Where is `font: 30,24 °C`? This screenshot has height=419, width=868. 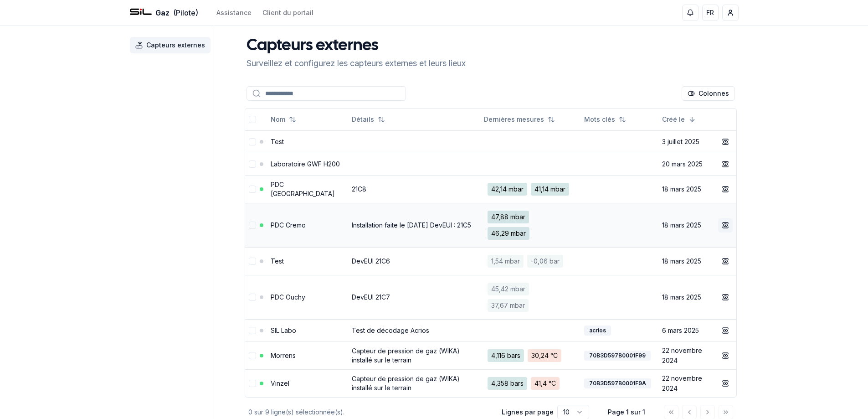
font: 30,24 °C is located at coordinates (545, 355).